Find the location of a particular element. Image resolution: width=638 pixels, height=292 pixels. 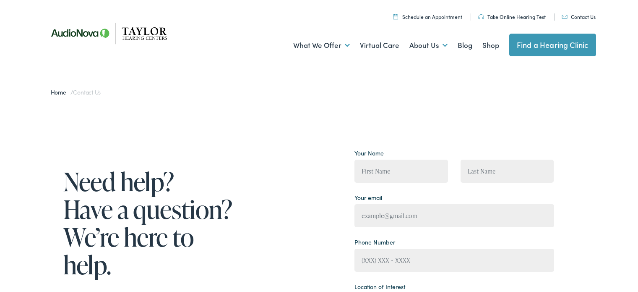

a: About Us is located at coordinates (429, 45).